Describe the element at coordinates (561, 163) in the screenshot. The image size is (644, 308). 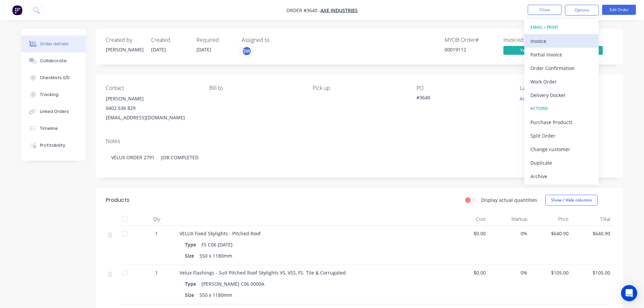
I see `button: Duplicate` at that location.